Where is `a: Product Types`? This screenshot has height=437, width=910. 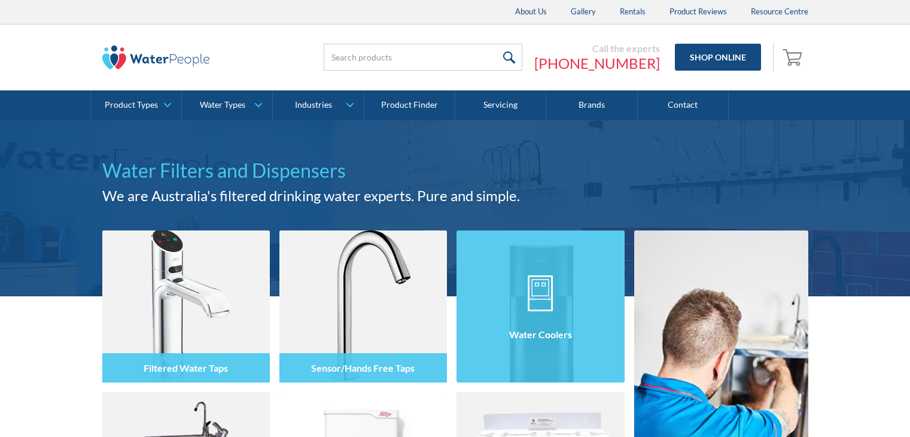 a: Product Types is located at coordinates (136, 105).